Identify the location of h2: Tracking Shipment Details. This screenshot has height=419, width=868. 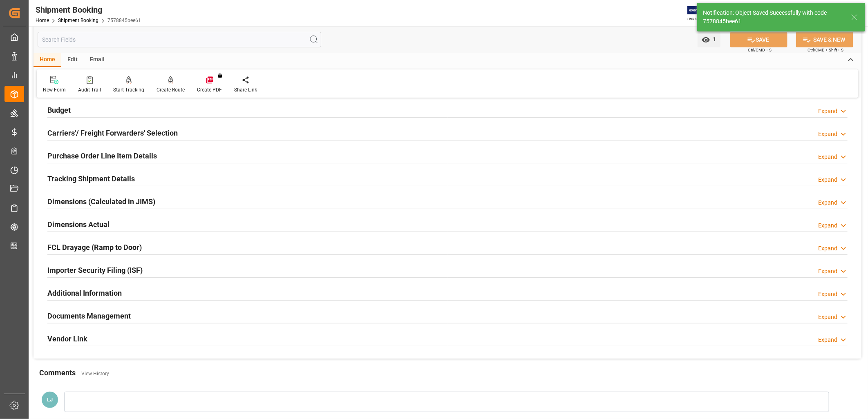
(91, 178).